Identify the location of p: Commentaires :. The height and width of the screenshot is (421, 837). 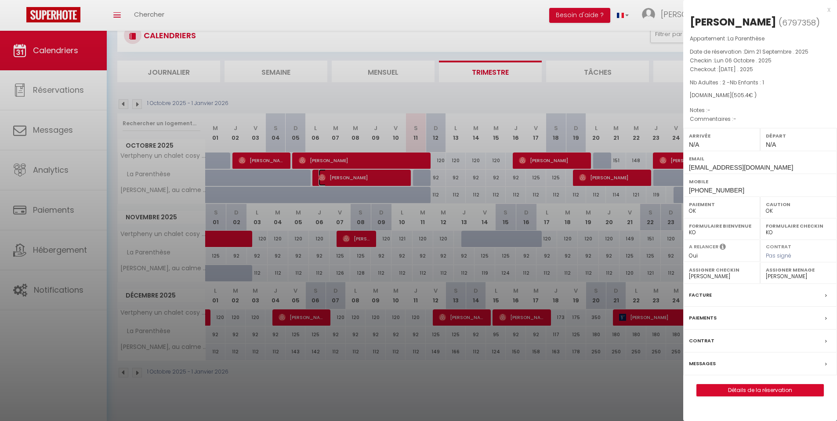
(760, 119).